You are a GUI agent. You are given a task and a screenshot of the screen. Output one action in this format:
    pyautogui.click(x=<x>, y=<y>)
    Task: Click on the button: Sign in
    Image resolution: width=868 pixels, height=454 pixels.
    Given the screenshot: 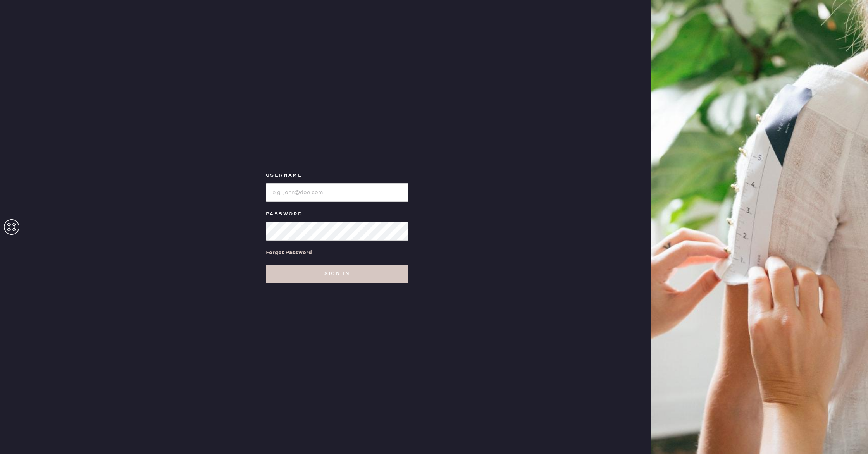 What is the action you would take?
    pyautogui.click(x=337, y=274)
    